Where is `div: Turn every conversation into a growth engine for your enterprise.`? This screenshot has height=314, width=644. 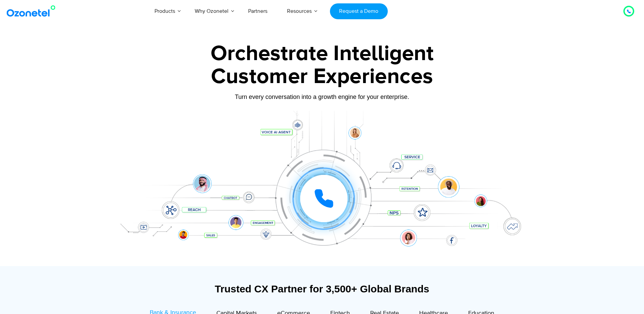 div: Turn every conversation into a growth engine for your enterprise. is located at coordinates (322, 97).